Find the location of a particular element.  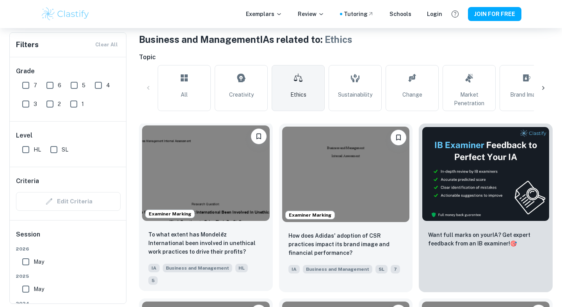

span: 2 is located at coordinates (59, 104).